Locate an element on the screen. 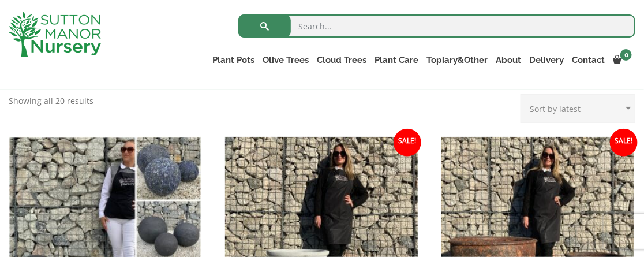  a: Topiary&Other is located at coordinates (457, 60).